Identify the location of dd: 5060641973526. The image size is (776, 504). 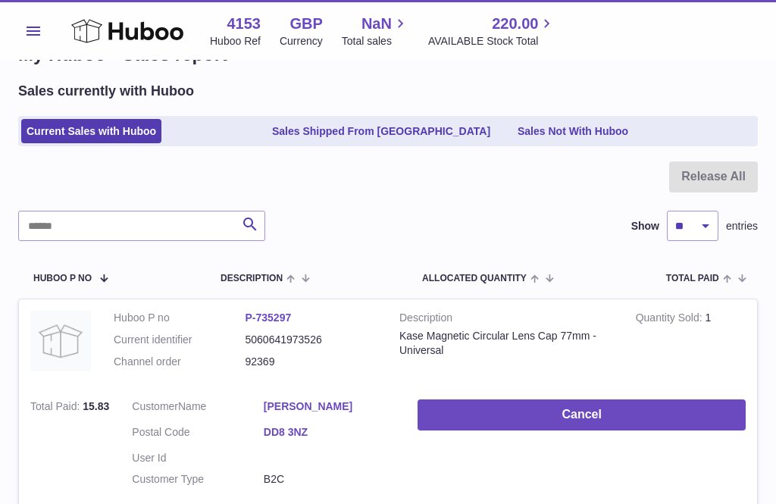
(312, 340).